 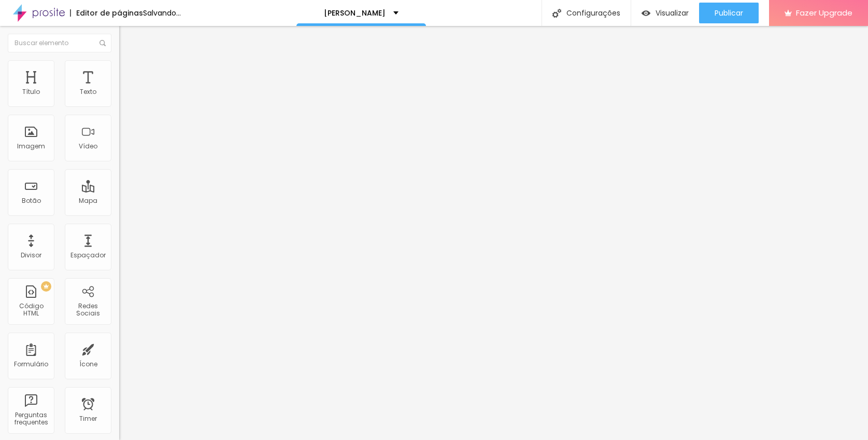 I want to click on div: Timer, so click(x=88, y=418).